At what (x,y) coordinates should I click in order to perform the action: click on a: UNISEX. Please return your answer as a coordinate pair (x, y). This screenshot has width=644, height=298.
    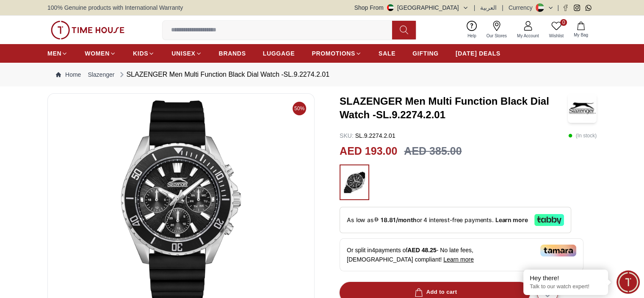
    Looking at the image, I should click on (186, 54).